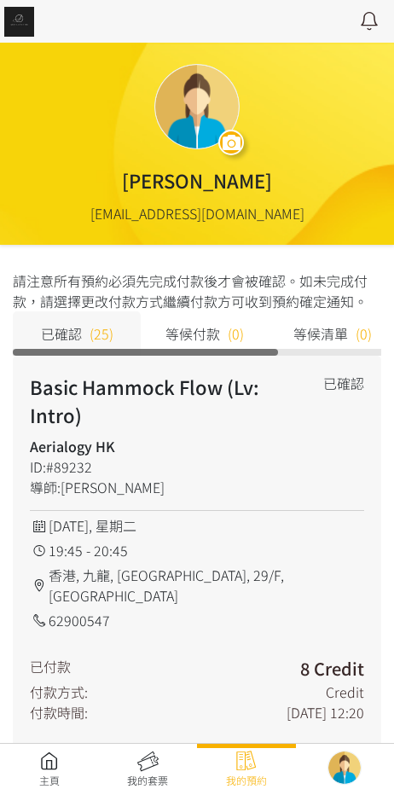 The width and height of the screenshot is (394, 795). I want to click on div: 已確認, so click(344, 383).